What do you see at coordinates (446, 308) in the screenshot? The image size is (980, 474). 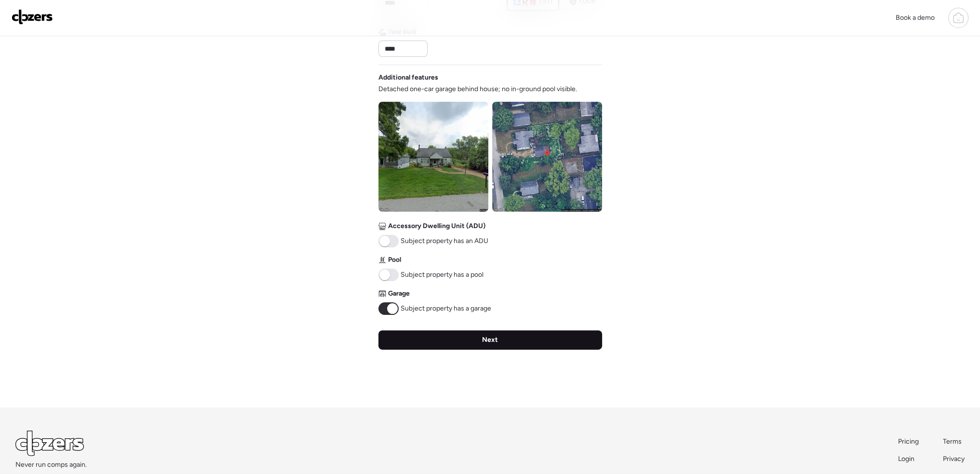 I see `span: Subject property has a garage` at bounding box center [446, 308].